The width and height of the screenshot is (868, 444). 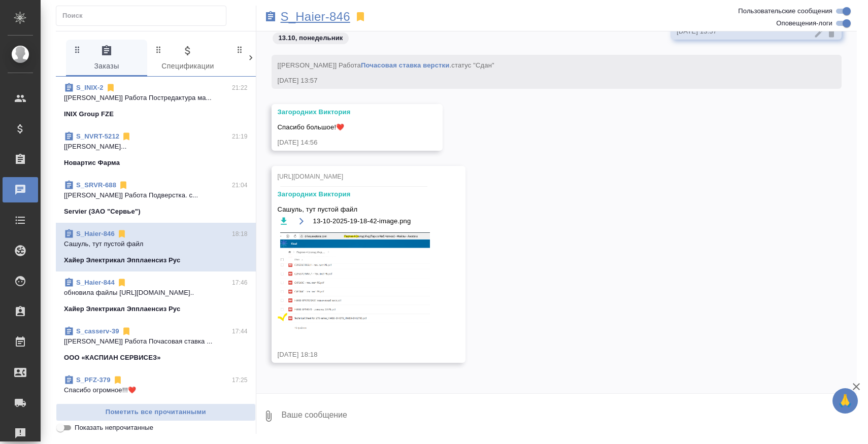 What do you see at coordinates (156, 244) in the screenshot?
I see `p: Сашуль, тут пустой файл` at bounding box center [156, 244].